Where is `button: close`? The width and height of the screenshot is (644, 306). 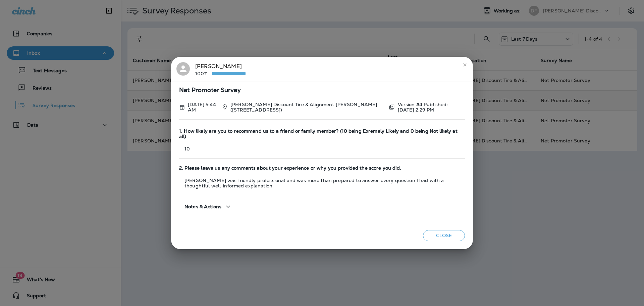
button: close is located at coordinates (465, 65).